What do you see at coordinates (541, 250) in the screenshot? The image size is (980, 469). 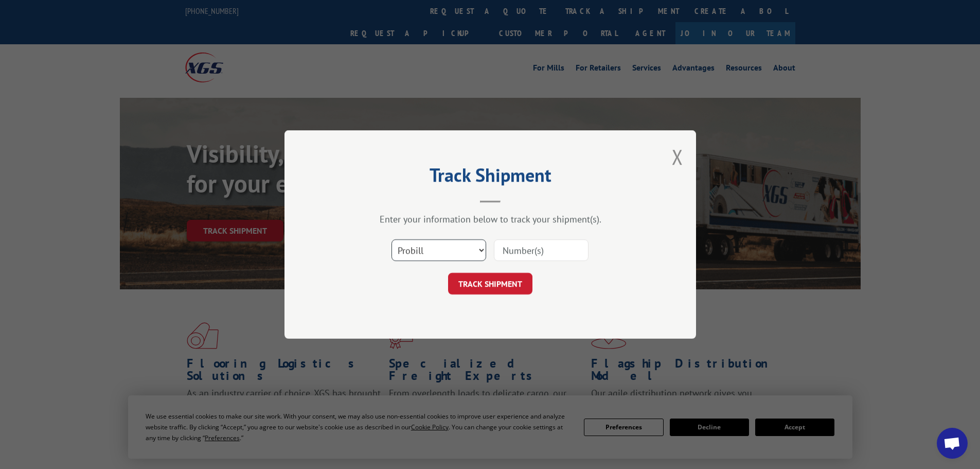 I see `input: Number(s)` at bounding box center [541, 250].